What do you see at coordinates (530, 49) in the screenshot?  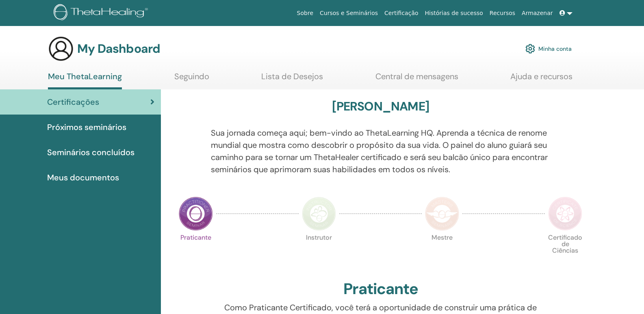 I see `img: cog.svg` at bounding box center [530, 49].